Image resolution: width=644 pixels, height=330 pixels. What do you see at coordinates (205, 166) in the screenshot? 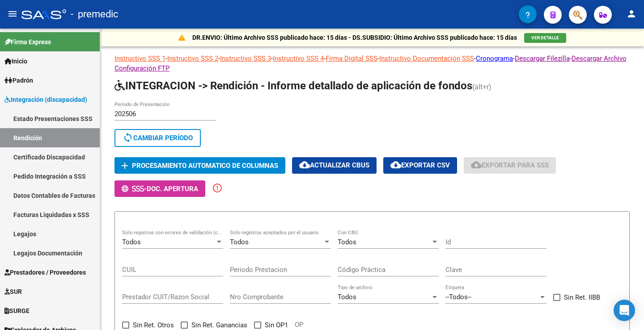
I see `span: Procesamiento automatico de columnas` at bounding box center [205, 166].